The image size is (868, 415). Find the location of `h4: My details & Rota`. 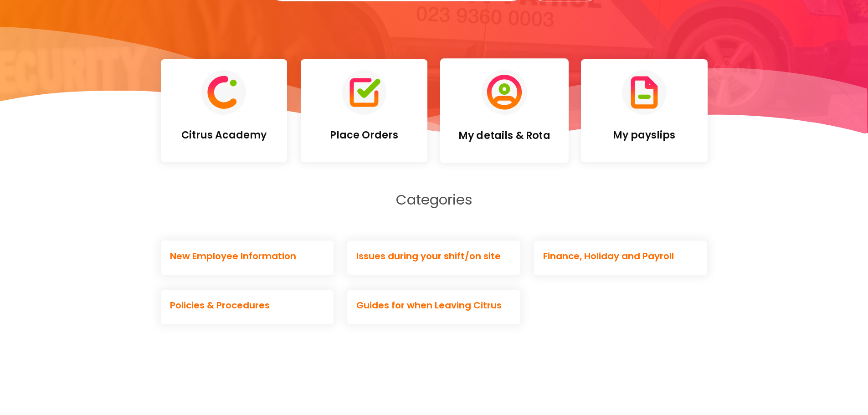

h4: My details & Rota is located at coordinates (504, 136).